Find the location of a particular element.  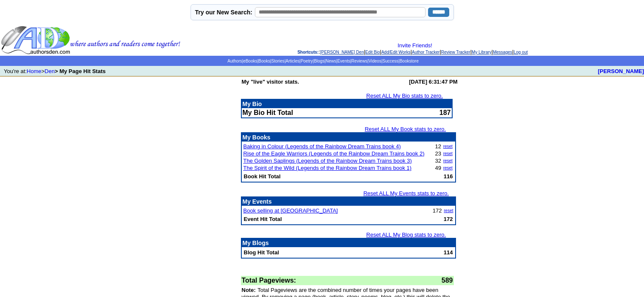

a: Reset ALL My Events stats to zero. is located at coordinates (406, 193).